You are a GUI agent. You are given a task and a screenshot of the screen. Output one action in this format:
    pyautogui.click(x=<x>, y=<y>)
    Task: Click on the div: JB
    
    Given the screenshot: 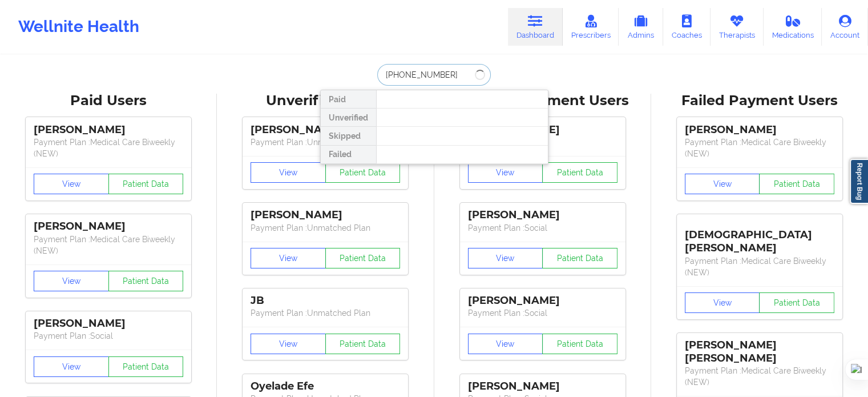 What is the action you would take?
    pyautogui.click(x=326, y=300)
    